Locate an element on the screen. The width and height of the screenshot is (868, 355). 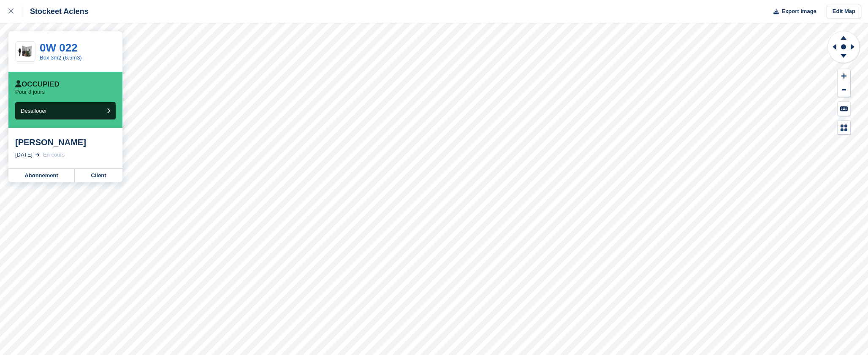
button: Export Image is located at coordinates (793, 12).